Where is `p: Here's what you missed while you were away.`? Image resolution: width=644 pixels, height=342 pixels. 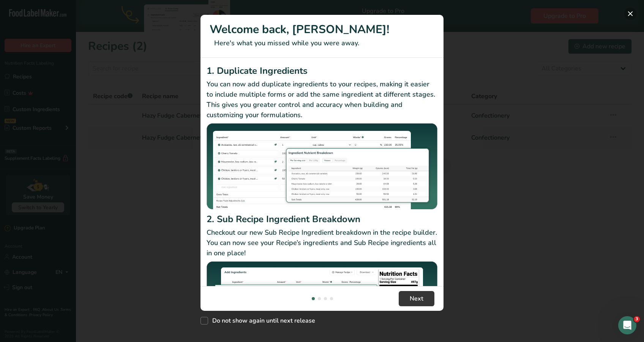 p: Here's what you missed while you were away. is located at coordinates (322, 43).